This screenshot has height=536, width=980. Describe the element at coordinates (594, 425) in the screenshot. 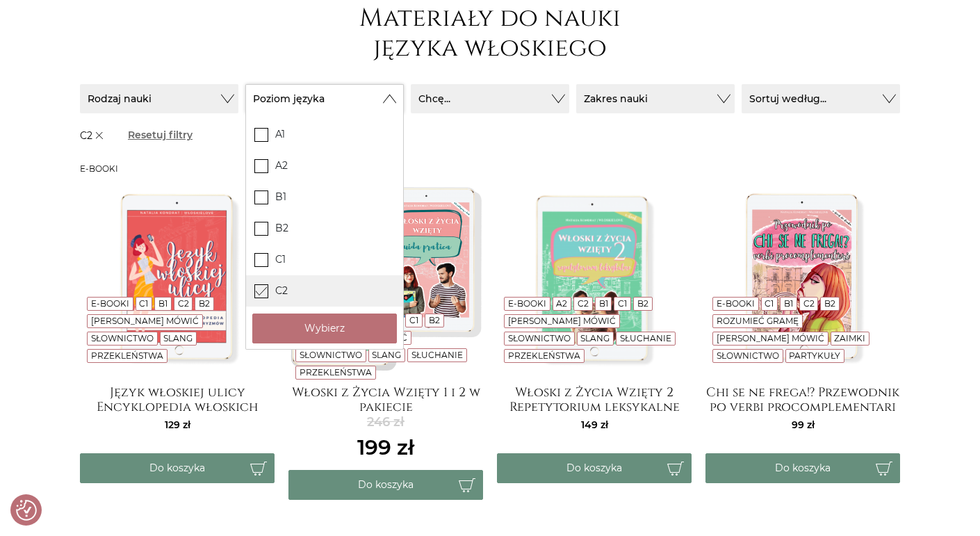

I see `span: 149` at that location.